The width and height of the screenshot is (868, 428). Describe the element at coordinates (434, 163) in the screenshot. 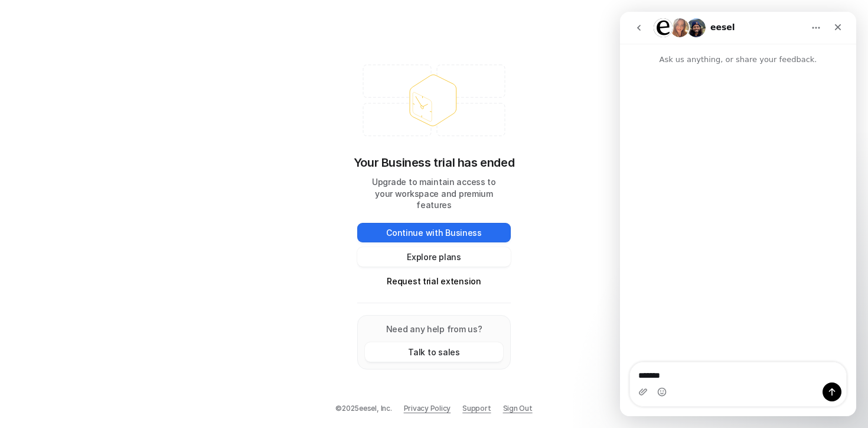

I see `p: Your Business trial has ended` at that location.